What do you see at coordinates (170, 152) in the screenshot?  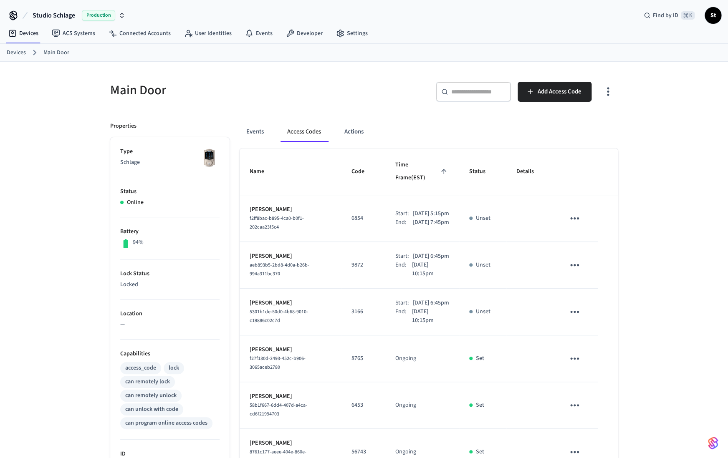 I see `p: Type` at bounding box center [170, 152].